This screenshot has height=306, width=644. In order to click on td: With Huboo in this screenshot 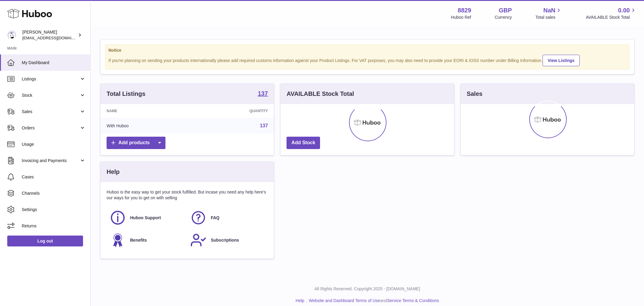, I will do `click(146, 126)`.